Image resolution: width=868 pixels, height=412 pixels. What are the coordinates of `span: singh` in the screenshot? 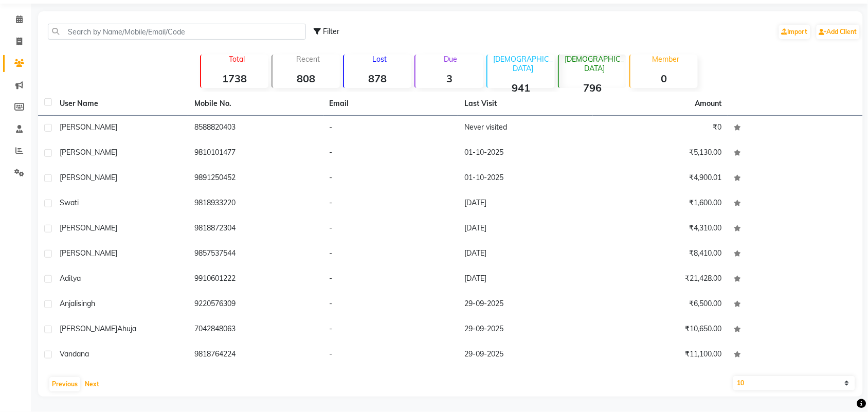 It's located at (87, 303).